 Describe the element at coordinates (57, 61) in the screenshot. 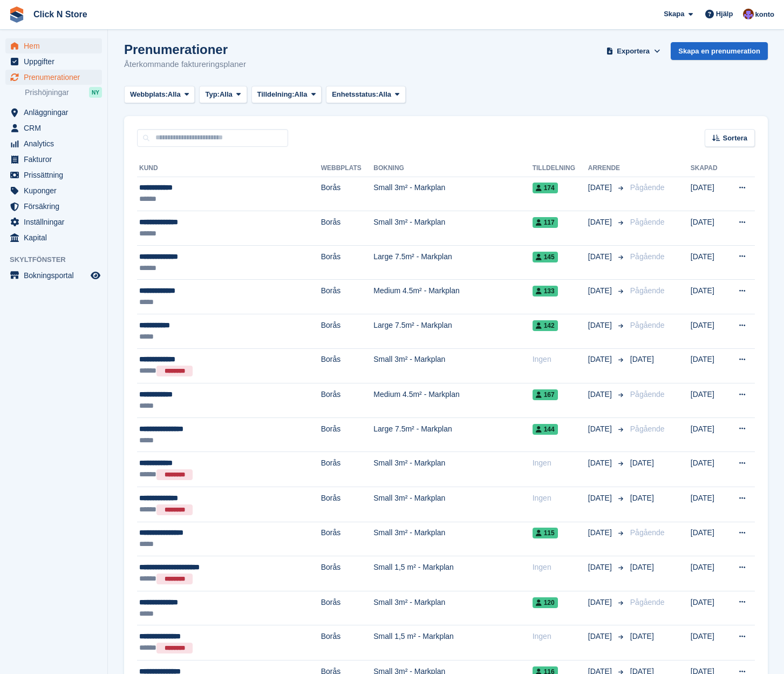

I see `span: Uppgifter` at that location.